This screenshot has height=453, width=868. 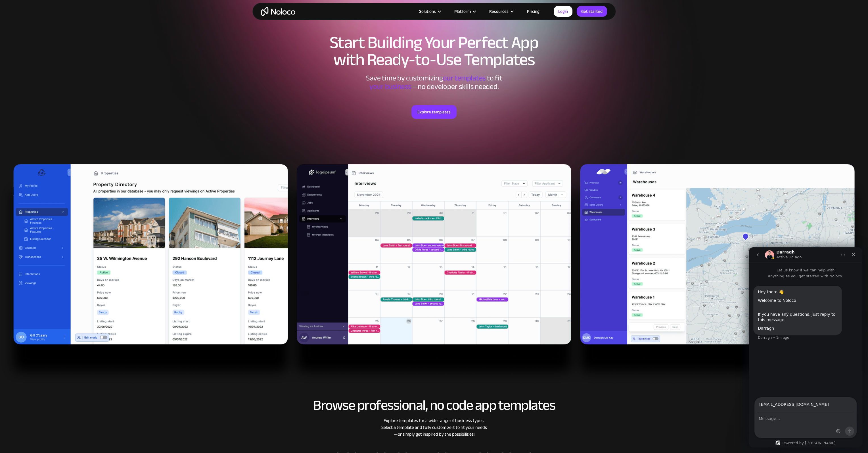 I want to click on h2: Browse professional, no code app templates, so click(x=434, y=405).